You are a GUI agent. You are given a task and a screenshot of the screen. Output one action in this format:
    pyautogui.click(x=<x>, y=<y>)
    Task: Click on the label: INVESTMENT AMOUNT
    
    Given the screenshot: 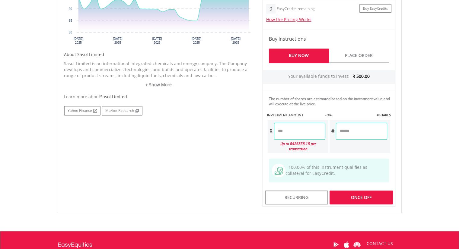 What is the action you would take?
    pyautogui.click(x=285, y=115)
    